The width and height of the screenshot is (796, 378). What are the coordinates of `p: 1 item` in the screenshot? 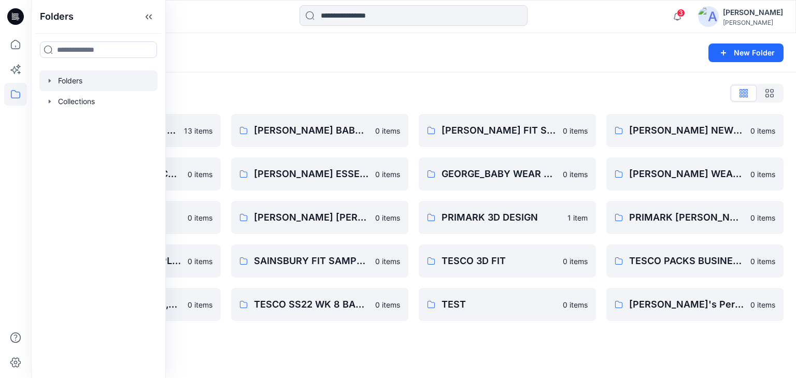 It's located at (577, 218).